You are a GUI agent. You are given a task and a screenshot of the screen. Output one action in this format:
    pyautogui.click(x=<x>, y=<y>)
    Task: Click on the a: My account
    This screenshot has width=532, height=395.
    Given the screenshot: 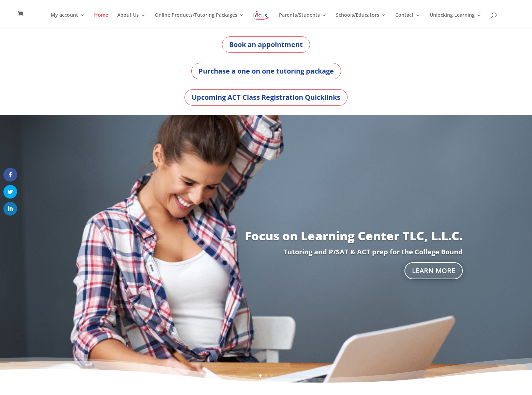 What is the action you would take?
    pyautogui.click(x=68, y=20)
    